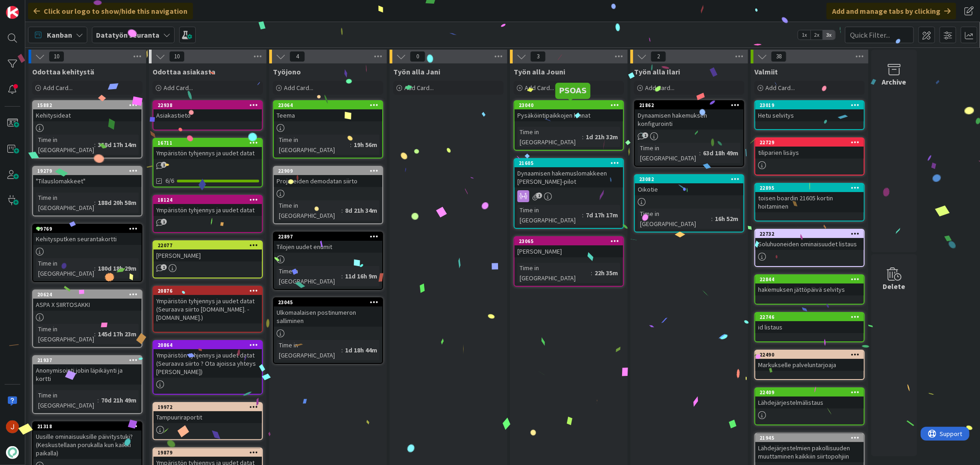  Describe the element at coordinates (573, 91) in the screenshot. I see `h5: PSOAS` at that location.